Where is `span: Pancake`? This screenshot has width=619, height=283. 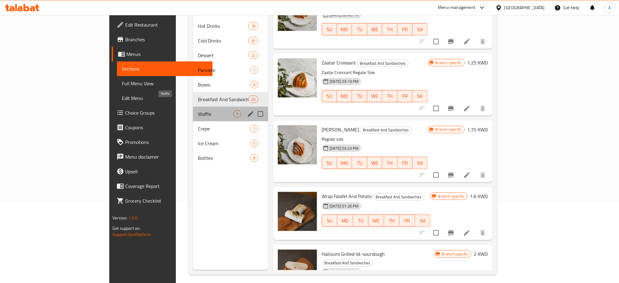
span: Pancake is located at coordinates (224, 70).